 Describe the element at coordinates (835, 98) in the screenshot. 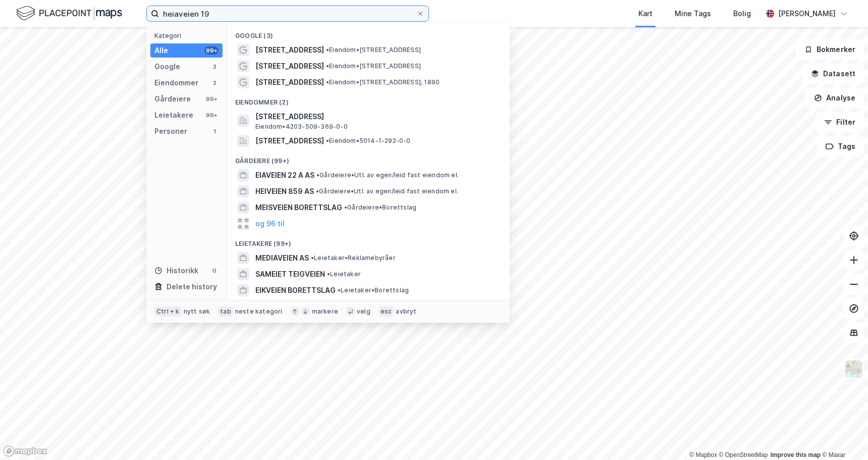

I see `button: Analyse` at that location.